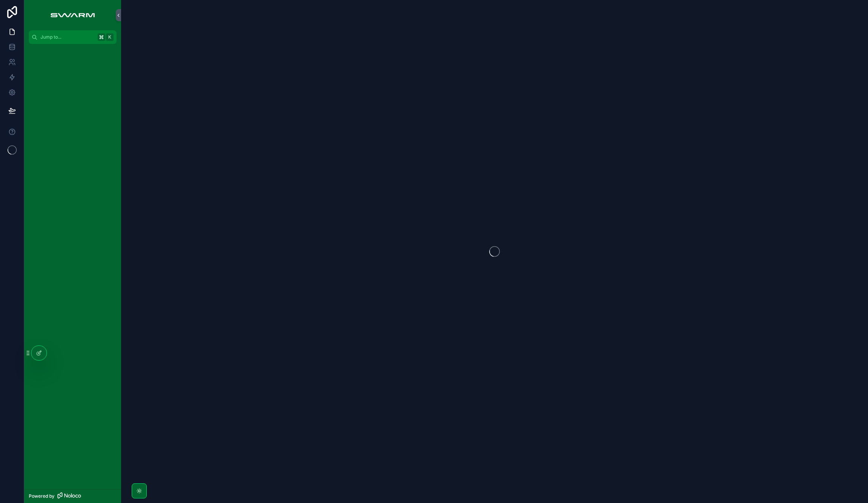  Describe the element at coordinates (41, 496) in the screenshot. I see `span: Powered by` at that location.